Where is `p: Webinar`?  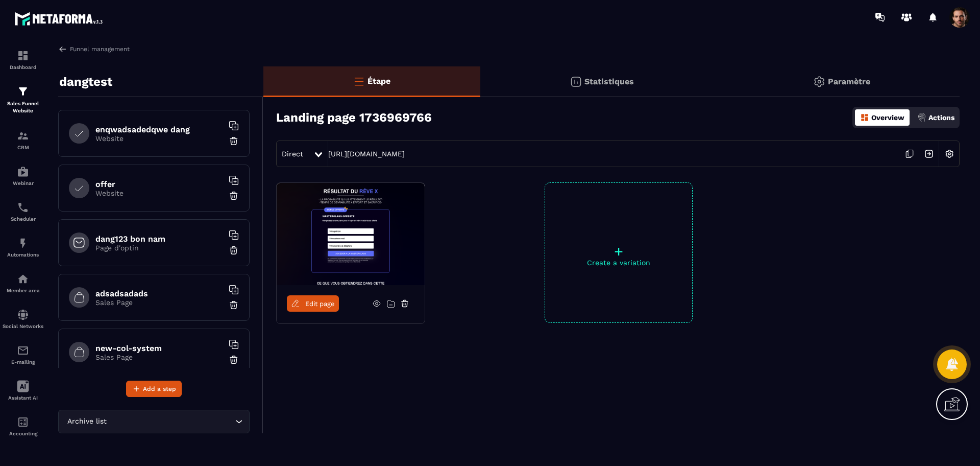 p: Webinar is located at coordinates (23, 183).